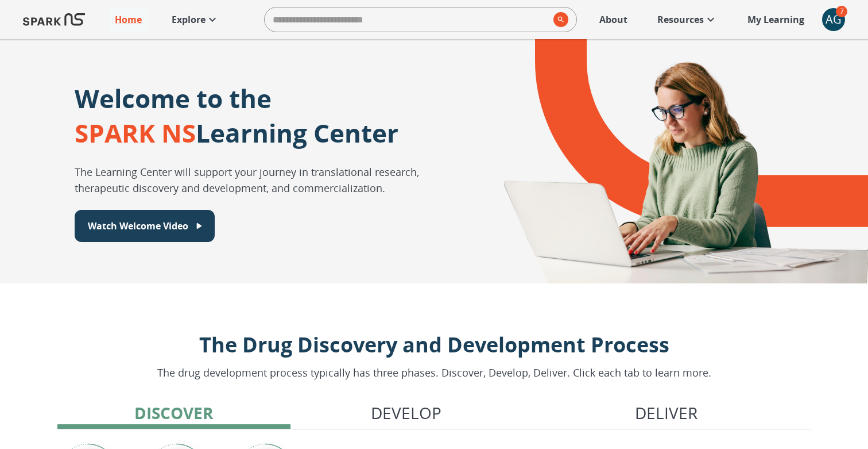  Describe the element at coordinates (195, 19) in the screenshot. I see `a: Explore` at that location.